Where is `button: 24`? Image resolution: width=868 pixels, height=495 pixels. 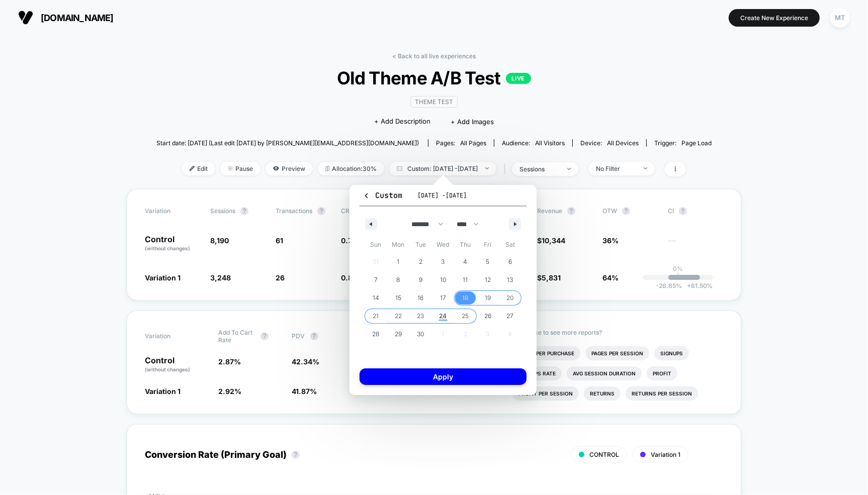
button: 24 is located at coordinates (443, 316).